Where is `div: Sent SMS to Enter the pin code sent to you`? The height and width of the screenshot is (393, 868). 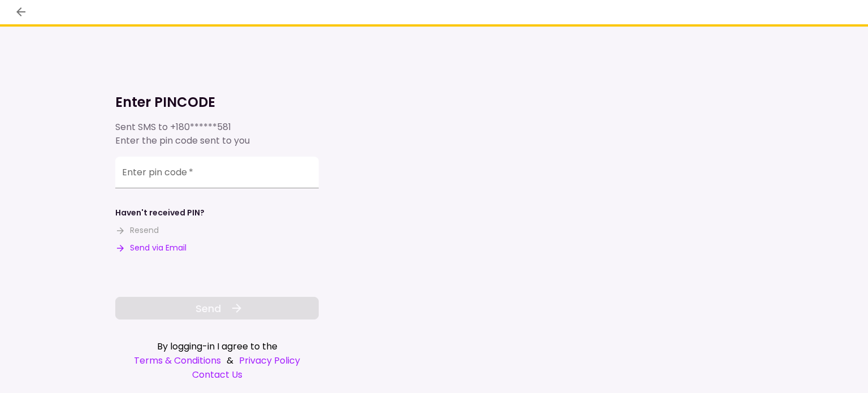
div: Sent SMS to Enter the pin code sent to you is located at coordinates (217, 134).